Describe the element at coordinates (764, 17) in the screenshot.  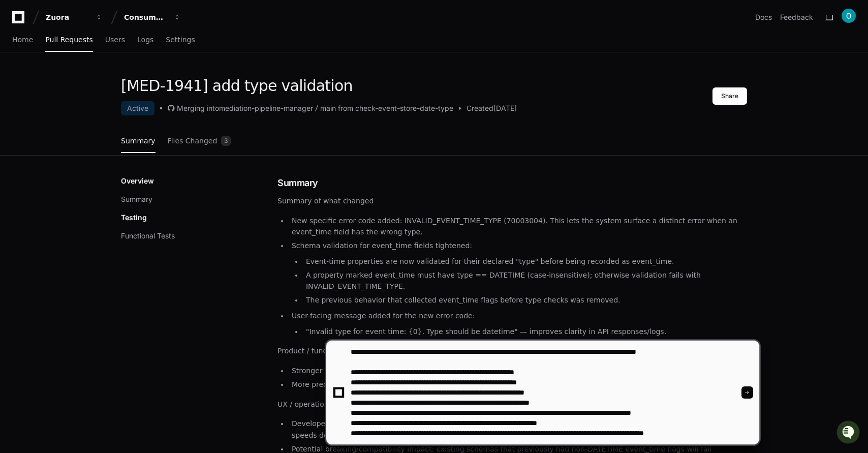
I see `a: Docs` at that location.